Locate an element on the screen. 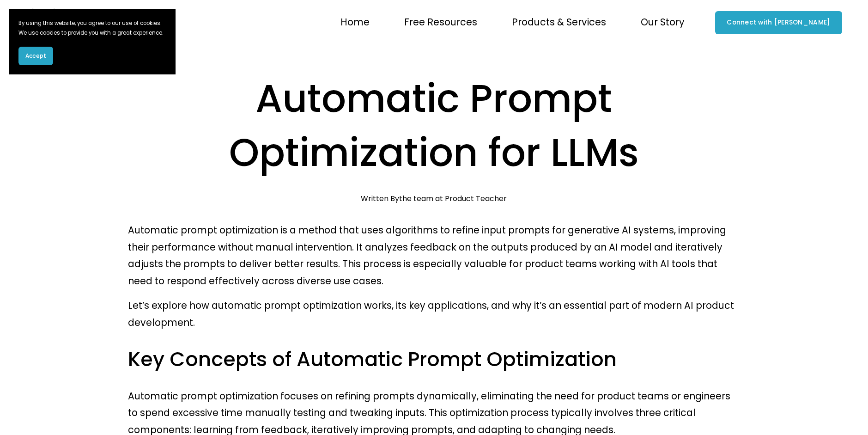 The width and height of the screenshot is (868, 435). img: Product Teacher is located at coordinates (82, 22).